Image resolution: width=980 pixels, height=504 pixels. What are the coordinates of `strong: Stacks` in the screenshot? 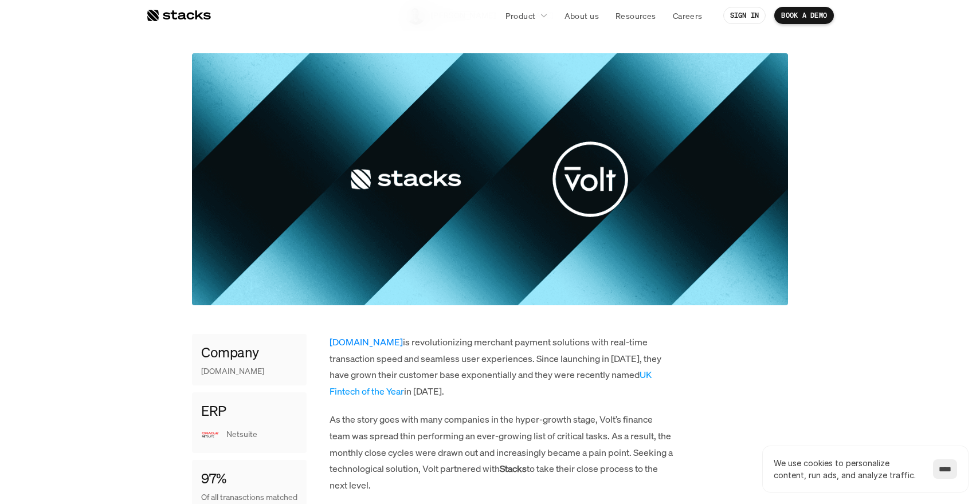 It's located at (513, 469).